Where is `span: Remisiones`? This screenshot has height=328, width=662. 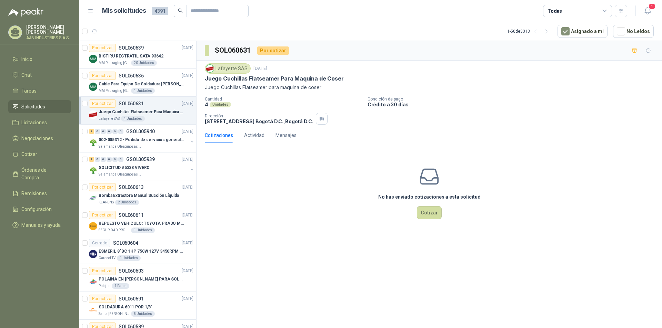 span: Remisiones is located at coordinates (34, 194).